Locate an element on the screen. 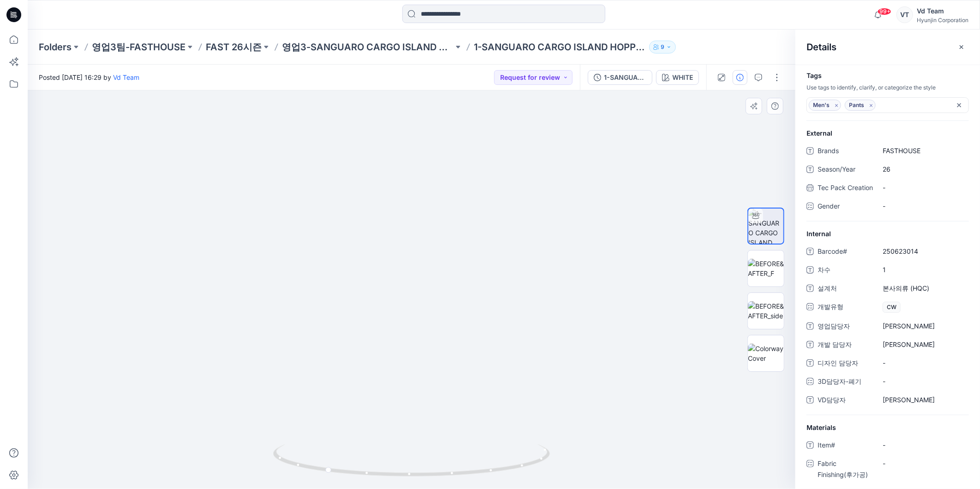 The image size is (980, 489). span: 김숙진 is located at coordinates (923, 344).